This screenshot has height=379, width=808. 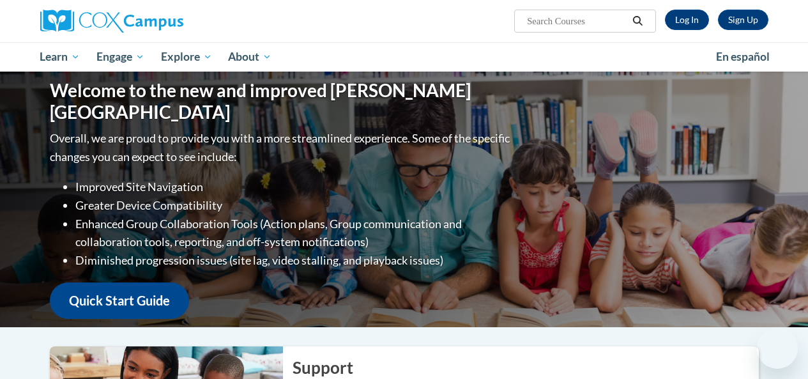 What do you see at coordinates (743, 20) in the screenshot?
I see `a: Register` at bounding box center [743, 20].